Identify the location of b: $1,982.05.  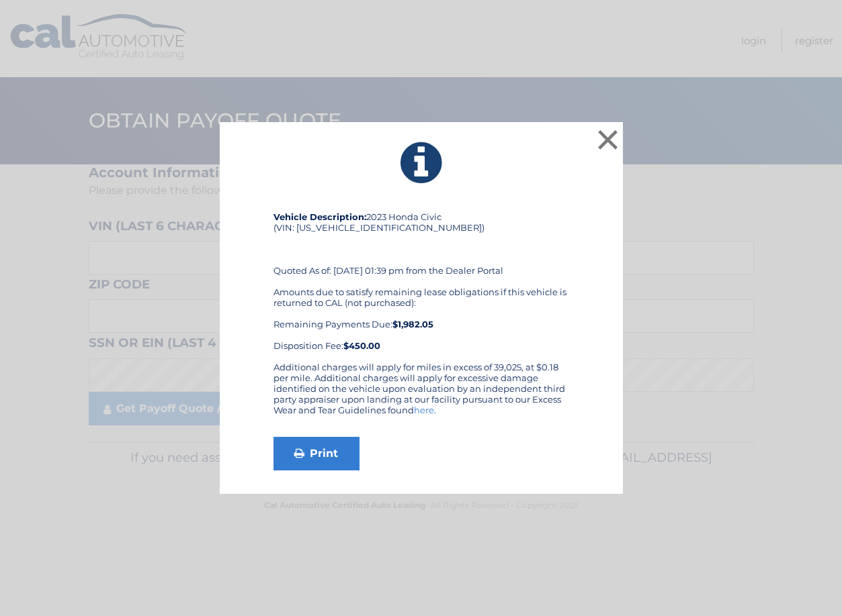
(412, 324).